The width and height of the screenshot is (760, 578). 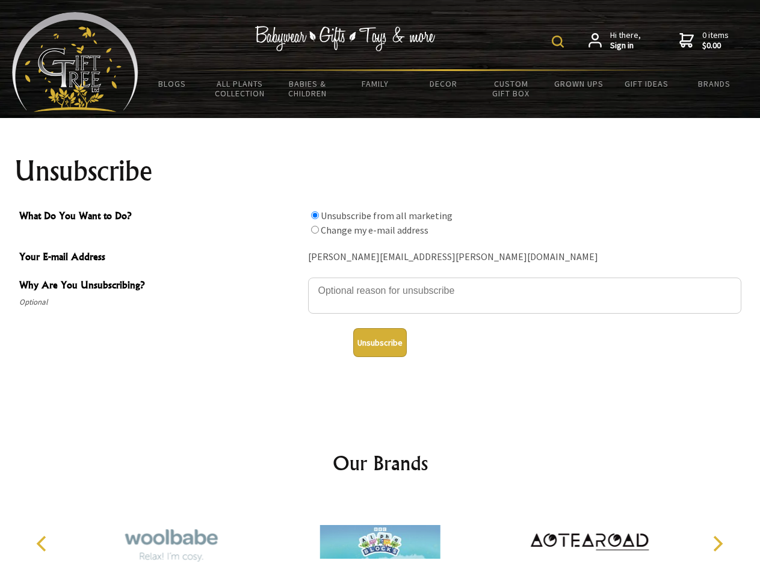 I want to click on span: Why Are You Unsubscribing?, so click(x=161, y=286).